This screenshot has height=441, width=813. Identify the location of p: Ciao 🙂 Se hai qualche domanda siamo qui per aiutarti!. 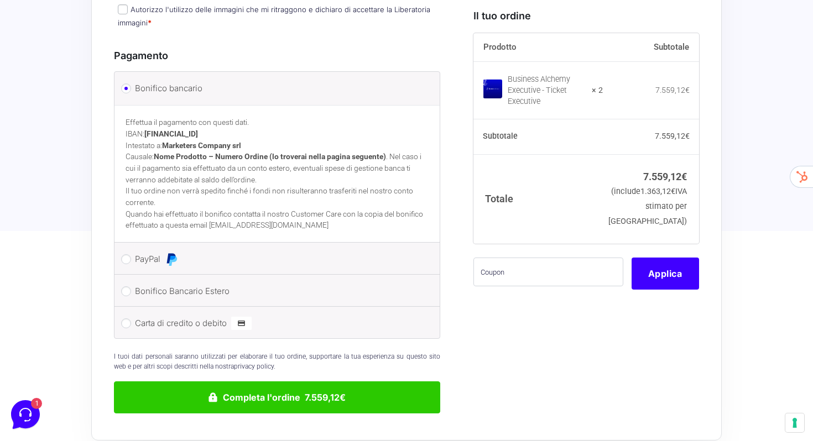
(107, 81).